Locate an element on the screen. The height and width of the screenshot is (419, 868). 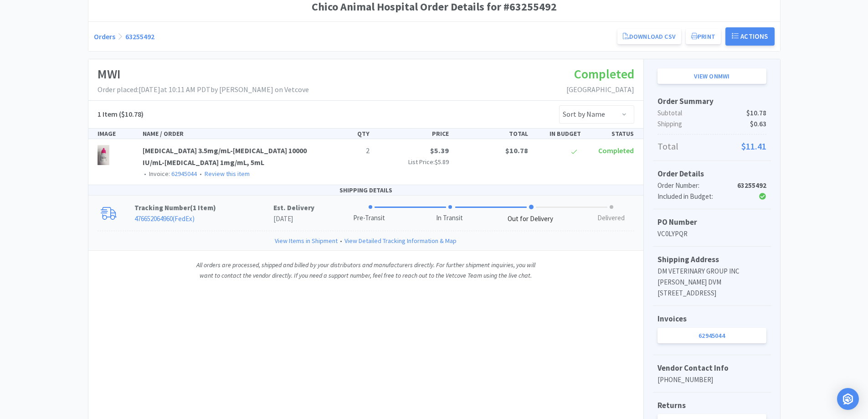
div: IMAGE is located at coordinates (116, 133).